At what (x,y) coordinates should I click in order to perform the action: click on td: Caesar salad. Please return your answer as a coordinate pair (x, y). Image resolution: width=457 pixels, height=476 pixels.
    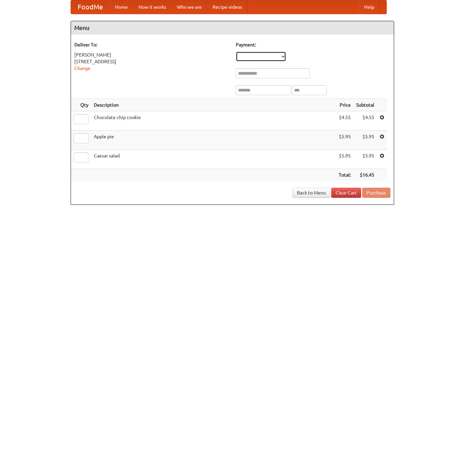
    Looking at the image, I should click on (214, 159).